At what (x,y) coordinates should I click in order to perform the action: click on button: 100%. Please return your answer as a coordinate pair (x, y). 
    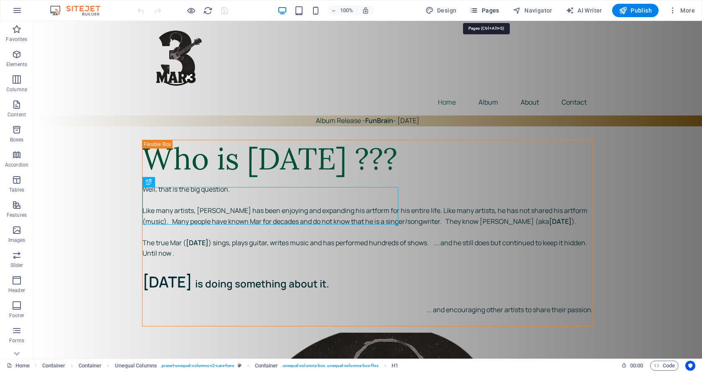
    Looking at the image, I should click on (342, 10).